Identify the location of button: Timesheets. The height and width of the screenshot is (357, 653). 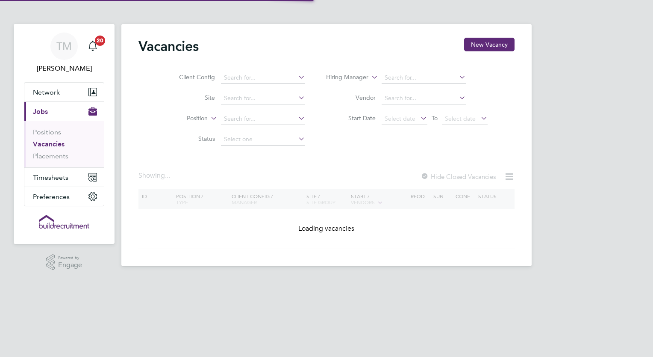
(64, 177).